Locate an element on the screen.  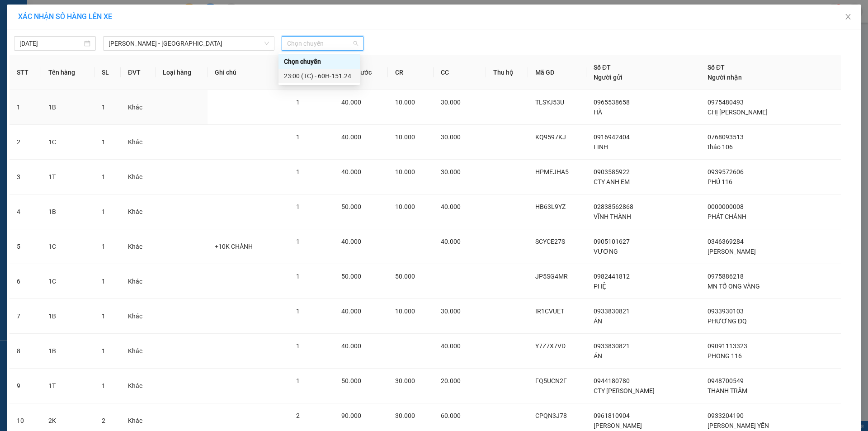
strong: NHÀ XE THUẬN HƯƠNG is located at coordinates (82, 10).